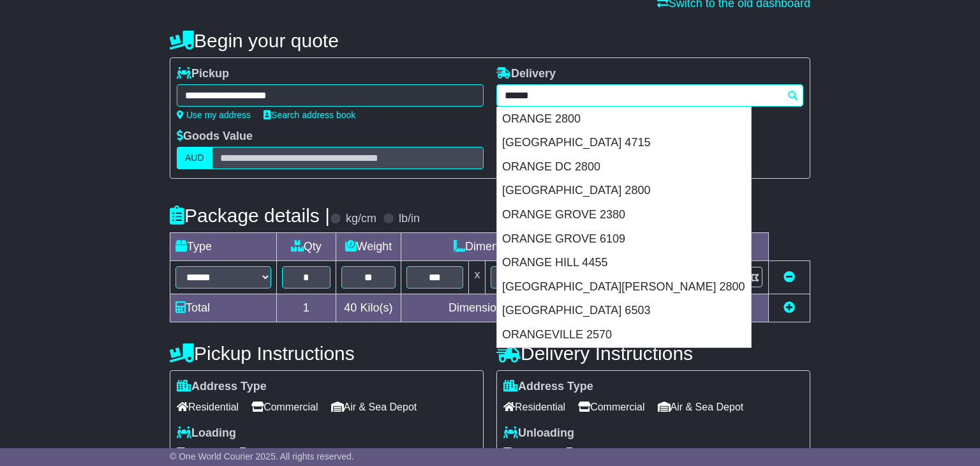 Image resolution: width=980 pixels, height=466 pixels. Describe the element at coordinates (653, 353) in the screenshot. I see `h4: Delivery Instructions` at that location.